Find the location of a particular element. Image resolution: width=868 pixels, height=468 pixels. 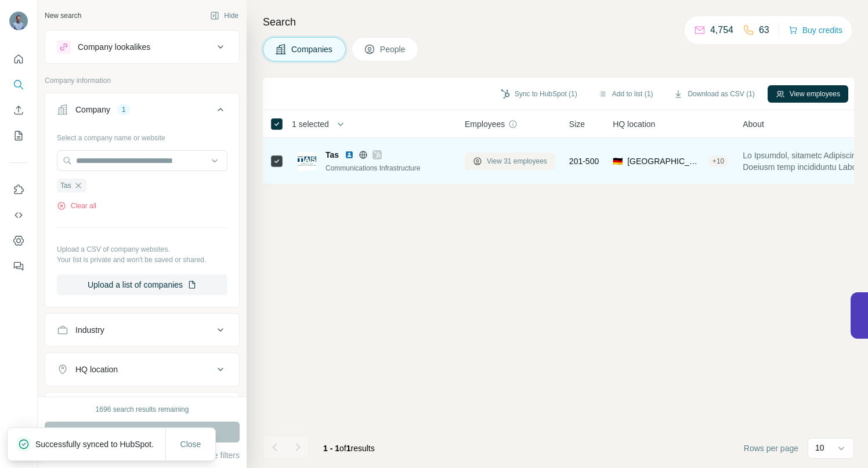

span: 1 - 1 is located at coordinates (331, 449).